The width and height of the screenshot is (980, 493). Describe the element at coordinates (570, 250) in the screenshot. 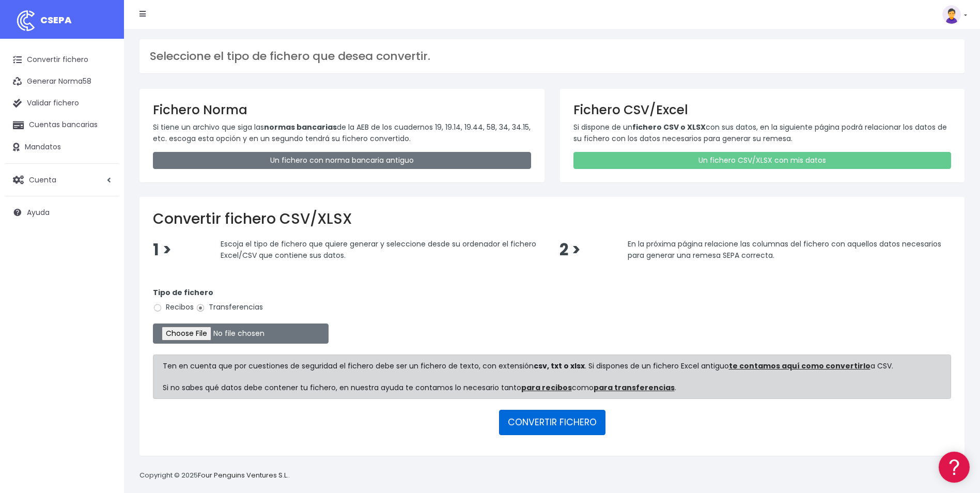

I see `span: 2 >` at that location.